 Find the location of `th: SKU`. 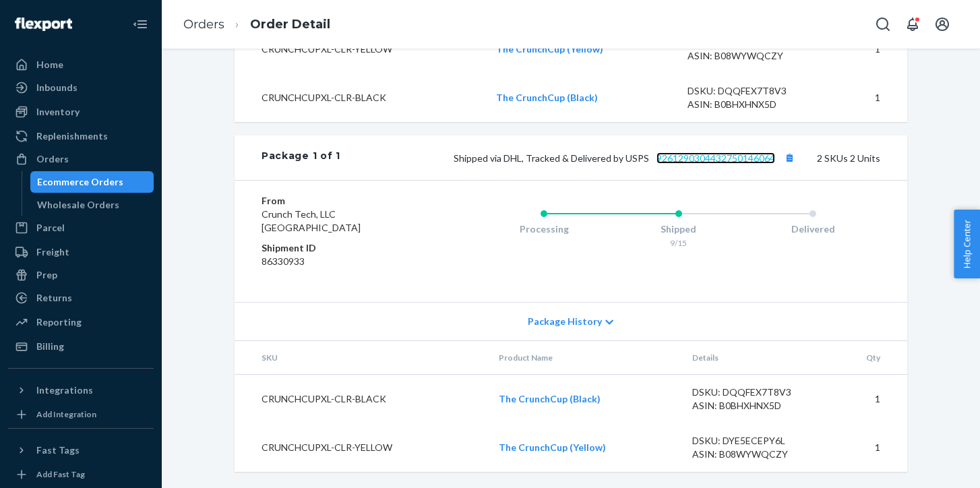

th: SKU is located at coordinates (361, 358).